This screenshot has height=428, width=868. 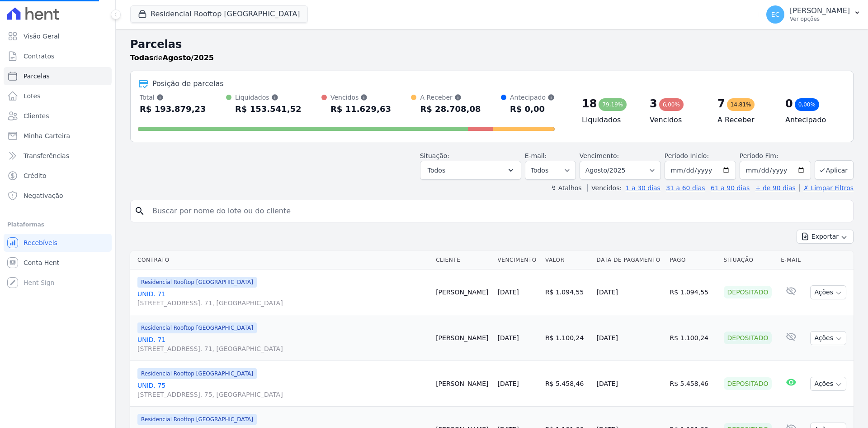 What do you see at coordinates (687, 156) in the screenshot?
I see `label: Período Inicío:` at bounding box center [687, 156].